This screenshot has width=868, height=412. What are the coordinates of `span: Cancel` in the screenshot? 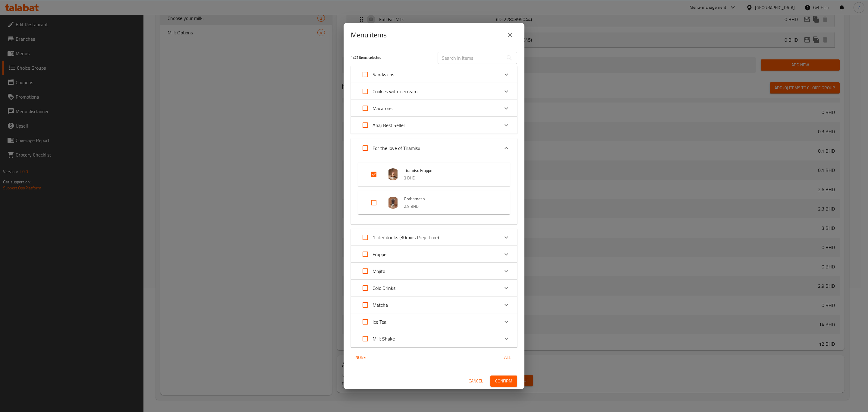 It's located at (476, 381).